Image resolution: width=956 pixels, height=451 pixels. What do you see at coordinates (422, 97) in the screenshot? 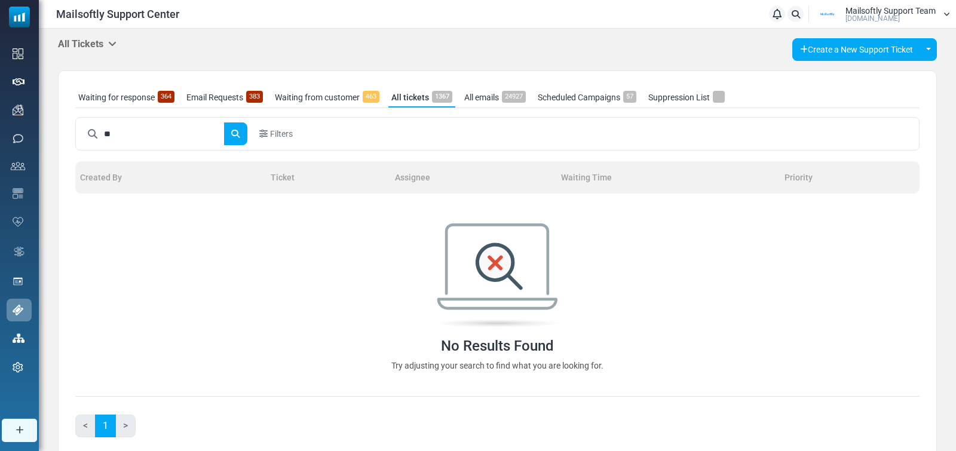
I see `a: All tickets1367` at bounding box center [422, 97].